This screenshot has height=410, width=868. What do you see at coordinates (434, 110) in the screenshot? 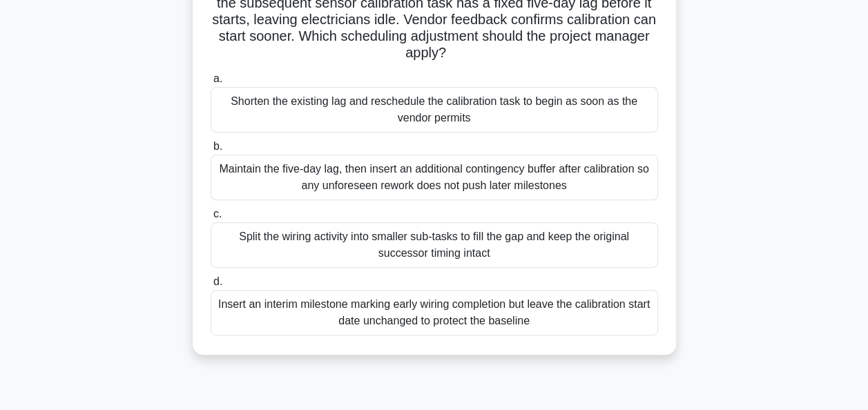
I see `div: Shorten the existing lag and reschedule the calibration task to begin as soon as the vendor permits` at bounding box center [434, 110].